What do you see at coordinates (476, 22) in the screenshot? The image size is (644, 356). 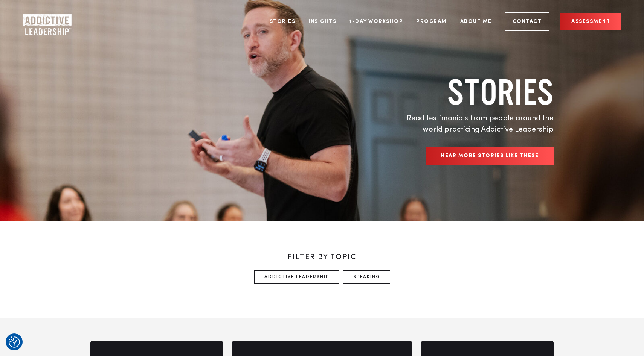 I see `a: About Me` at bounding box center [476, 22].